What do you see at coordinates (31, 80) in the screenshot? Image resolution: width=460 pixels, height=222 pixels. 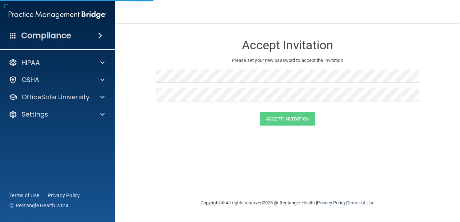 I see `p: OSHA` at bounding box center [31, 80].